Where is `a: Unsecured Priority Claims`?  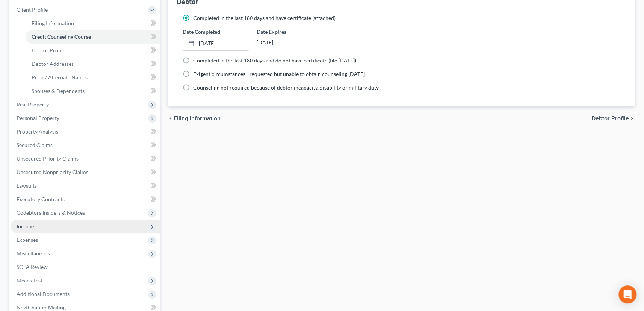
a: Unsecured Priority Claims is located at coordinates (86, 159).